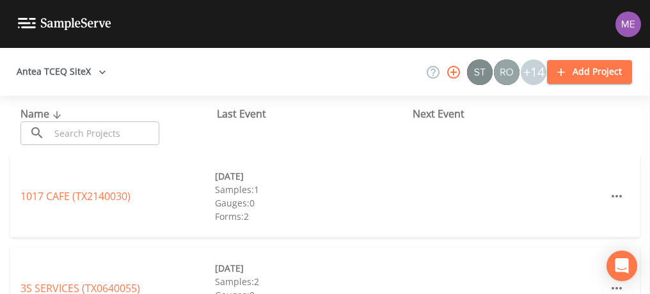 The width and height of the screenshot is (650, 294). What do you see at coordinates (480, 72) in the screenshot?
I see `div: Stan Porter` at bounding box center [480, 72].